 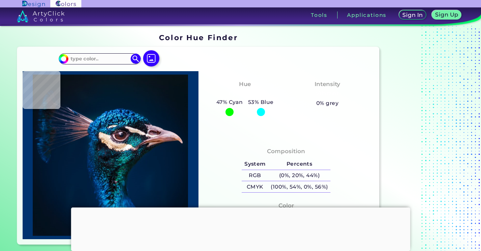 What do you see at coordinates (299, 164) in the screenshot?
I see `h5: Percents` at bounding box center [299, 164].